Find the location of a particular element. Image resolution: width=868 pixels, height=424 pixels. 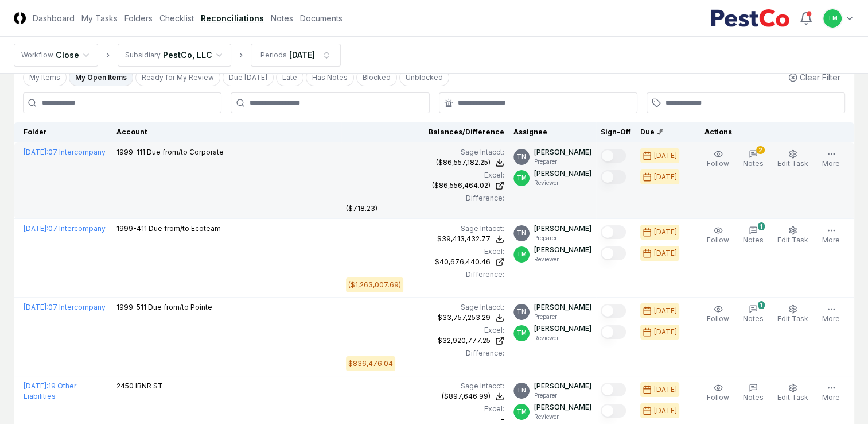

div: 2 is located at coordinates (760, 150).